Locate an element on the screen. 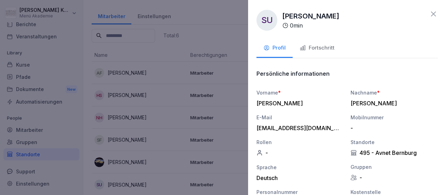 The image size is (446, 195). div: 495 - Avnet Bernburg is located at coordinates (394, 153).